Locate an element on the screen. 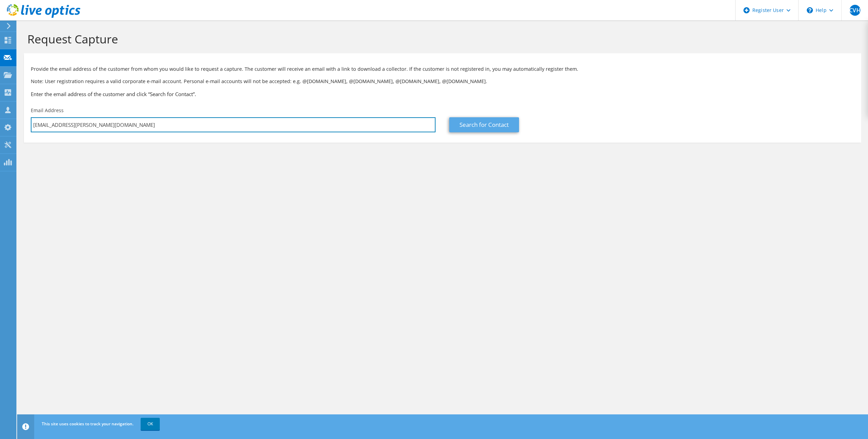 The width and height of the screenshot is (868, 439). span: CVH is located at coordinates (855, 10).